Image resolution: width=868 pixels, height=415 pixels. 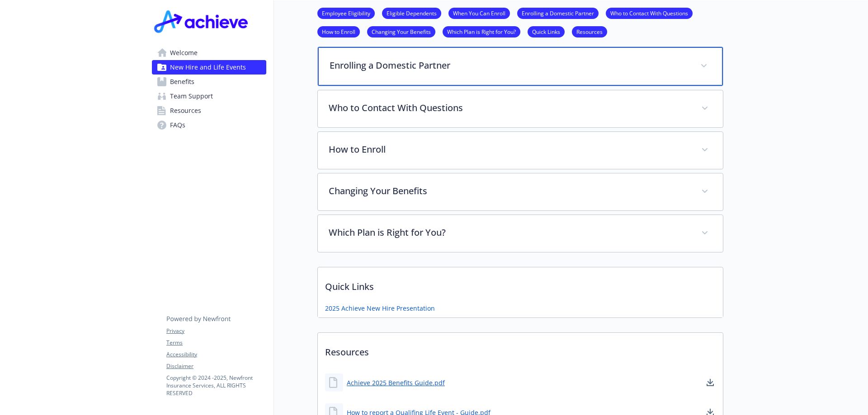 I want to click on div: Who to Contact With Questions, so click(x=520, y=109).